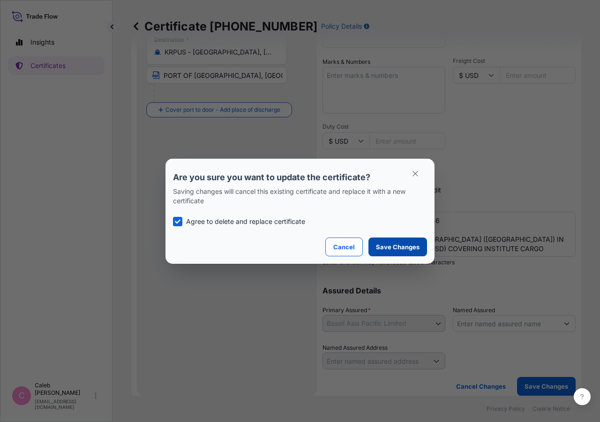 The height and width of the screenshot is (422, 600). What do you see at coordinates (398, 247) in the screenshot?
I see `p: Save Changes` at bounding box center [398, 247].